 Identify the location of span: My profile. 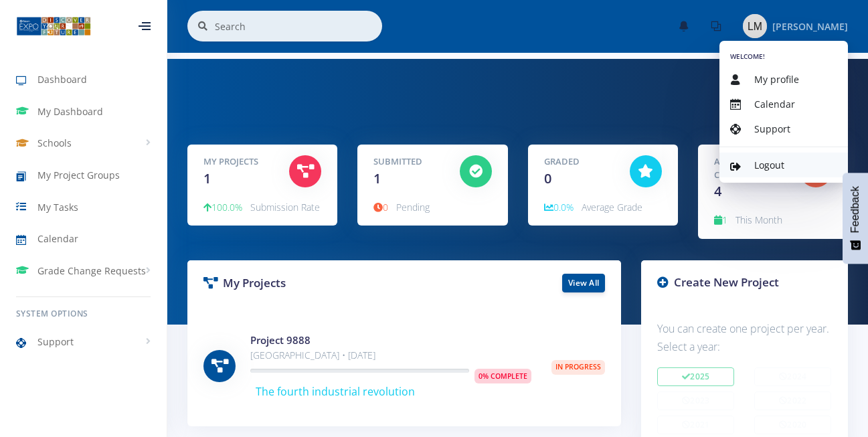
(776, 79).